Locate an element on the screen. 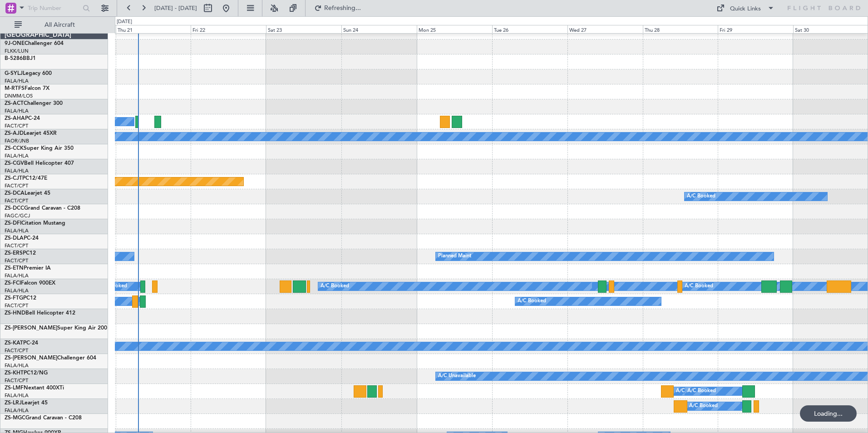 The image size is (868, 433). a: ZS-HNDBell Helicopter 412 is located at coordinates (40, 313).